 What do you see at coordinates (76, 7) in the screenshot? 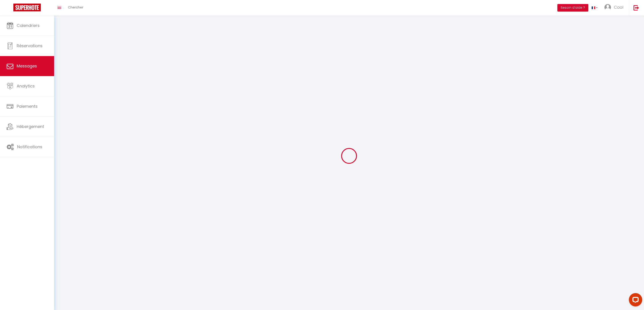
I see `span: Chercher` at bounding box center [76, 7].